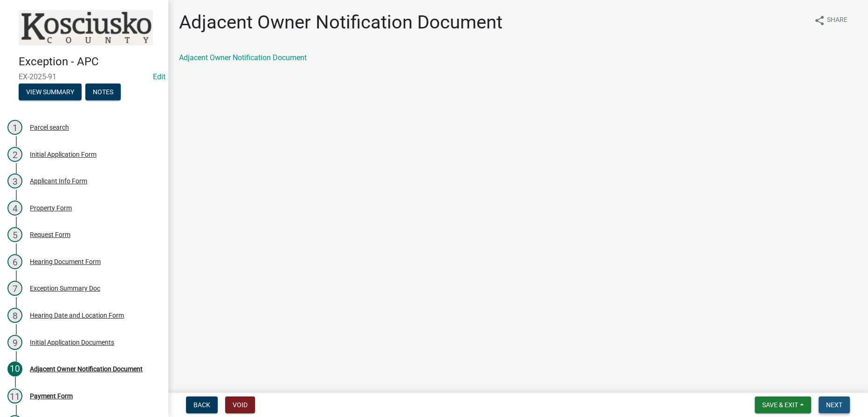  Describe the element at coordinates (159, 77) in the screenshot. I see `a: Edit` at that location.